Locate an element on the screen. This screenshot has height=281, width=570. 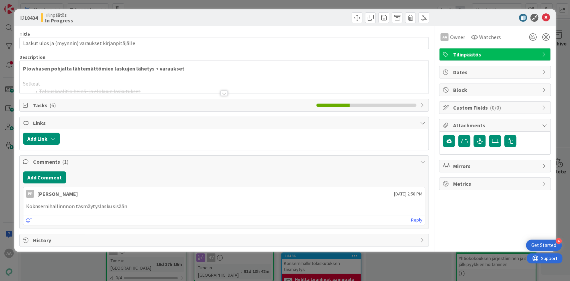
a: Reply is located at coordinates (417, 220).